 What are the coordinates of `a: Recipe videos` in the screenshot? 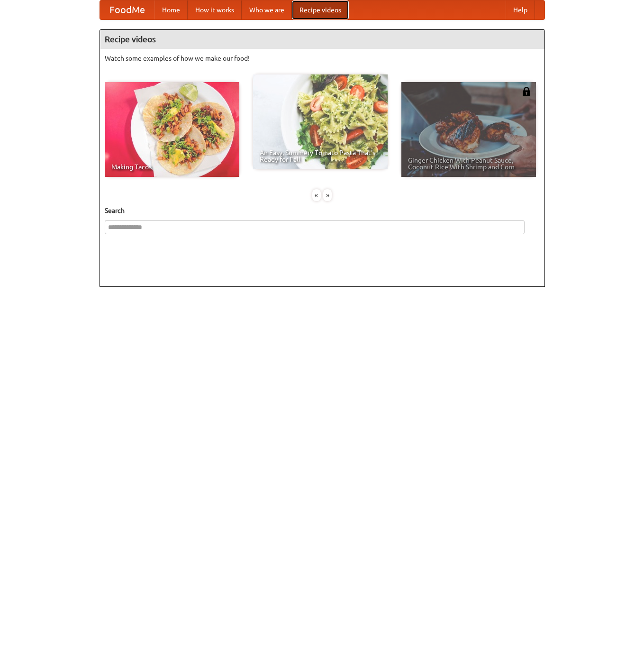 It's located at (321, 10).